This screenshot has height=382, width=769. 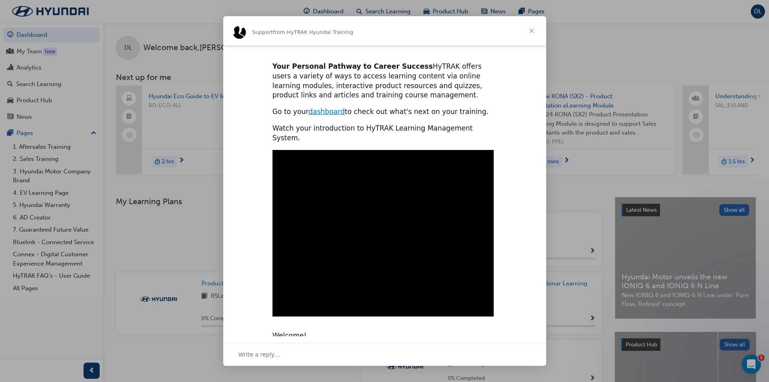 I want to click on div: Go to your to check out what's next on your training., so click(x=385, y=112).